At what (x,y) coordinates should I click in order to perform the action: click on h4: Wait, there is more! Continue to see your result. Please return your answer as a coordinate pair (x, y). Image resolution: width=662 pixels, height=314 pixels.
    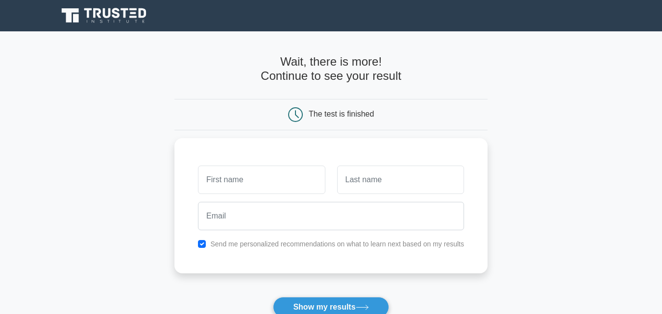
    Looking at the image, I should click on (331, 69).